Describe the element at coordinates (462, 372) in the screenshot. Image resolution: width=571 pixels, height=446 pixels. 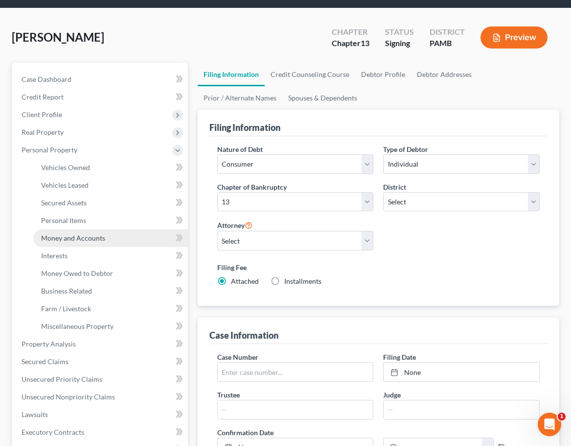
I see `a: None` at that location.